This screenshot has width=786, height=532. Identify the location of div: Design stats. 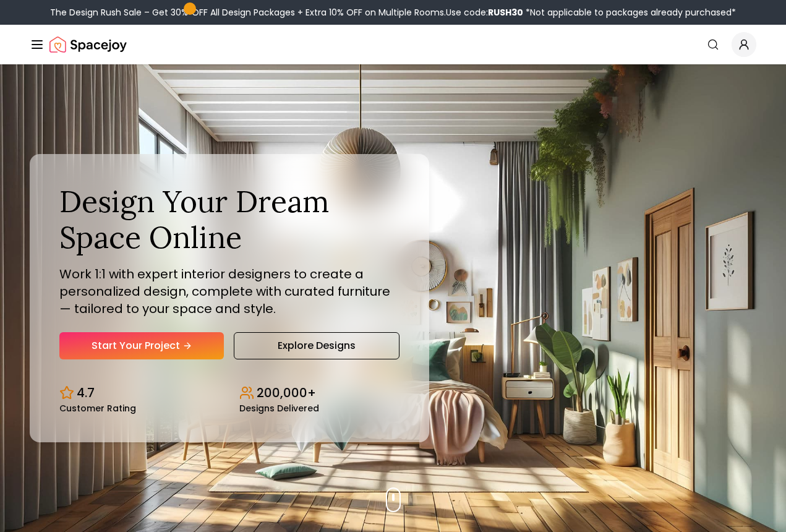
(229, 393).